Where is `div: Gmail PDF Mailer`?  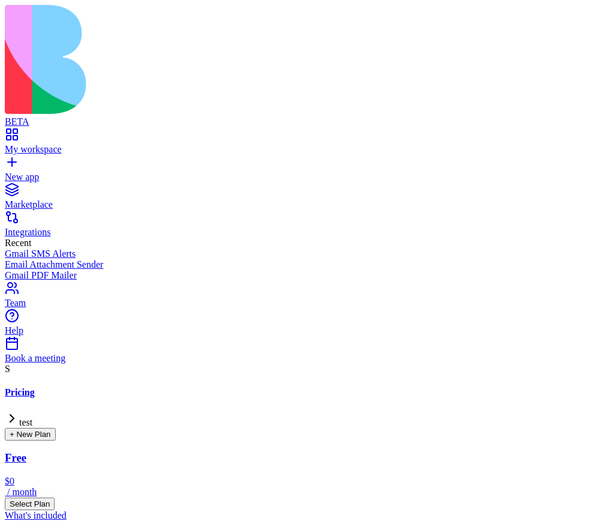
div: Gmail PDF Mailer is located at coordinates (302, 275).